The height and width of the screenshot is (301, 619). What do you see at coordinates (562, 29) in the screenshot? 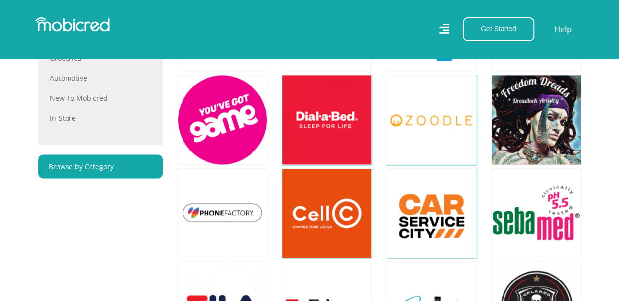
I see `a: Help` at bounding box center [562, 29].